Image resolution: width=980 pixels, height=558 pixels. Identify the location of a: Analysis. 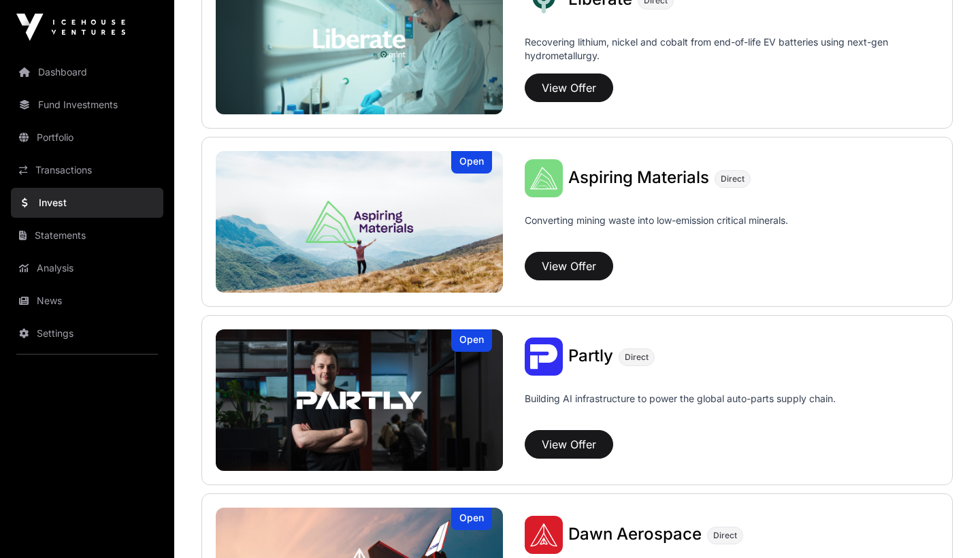
(87, 268).